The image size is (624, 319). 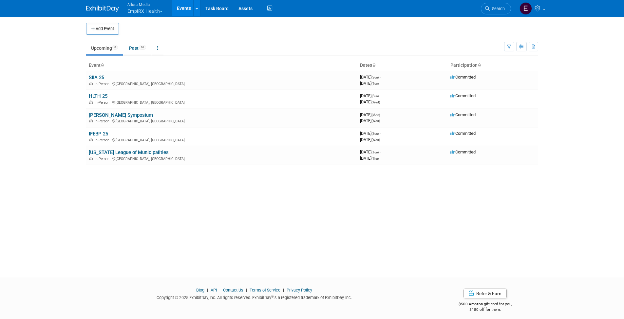 What do you see at coordinates (233, 290) in the screenshot?
I see `a: Contact Us` at bounding box center [233, 290].